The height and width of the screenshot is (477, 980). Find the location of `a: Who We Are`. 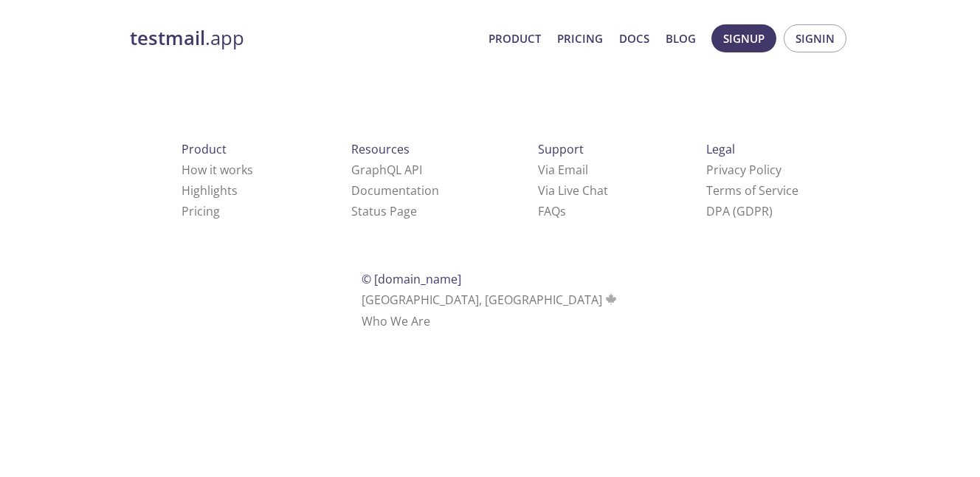

a: Who We Are is located at coordinates (396, 321).